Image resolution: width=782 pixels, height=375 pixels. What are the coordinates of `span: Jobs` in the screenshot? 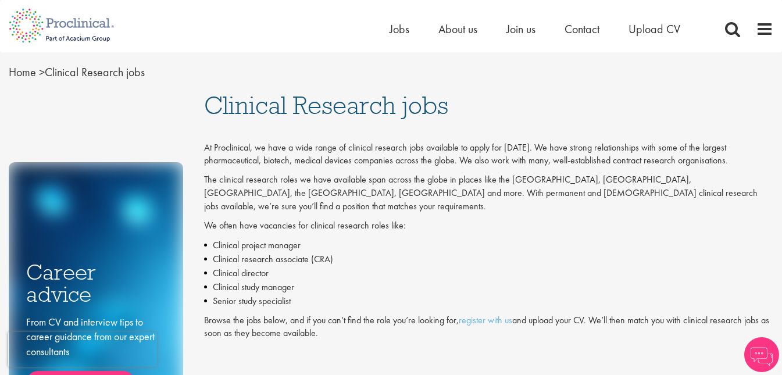 It's located at (399, 29).